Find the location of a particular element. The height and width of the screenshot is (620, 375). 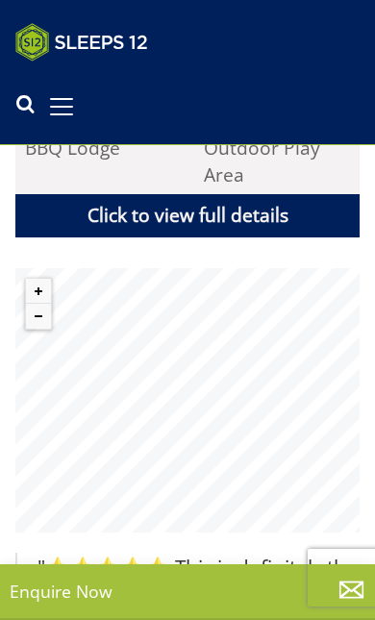

canvas: Map is located at coordinates (187, 400).